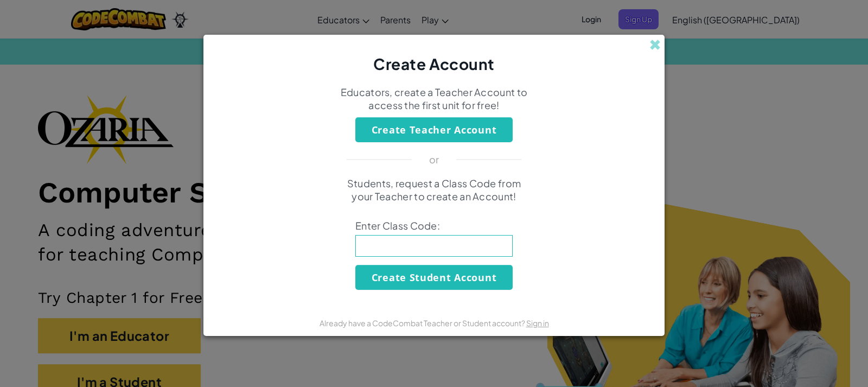 This screenshot has height=387, width=868. What do you see at coordinates (434, 190) in the screenshot?
I see `p: Students, request a Class Code from your Teacher to create an Account!` at bounding box center [434, 190].